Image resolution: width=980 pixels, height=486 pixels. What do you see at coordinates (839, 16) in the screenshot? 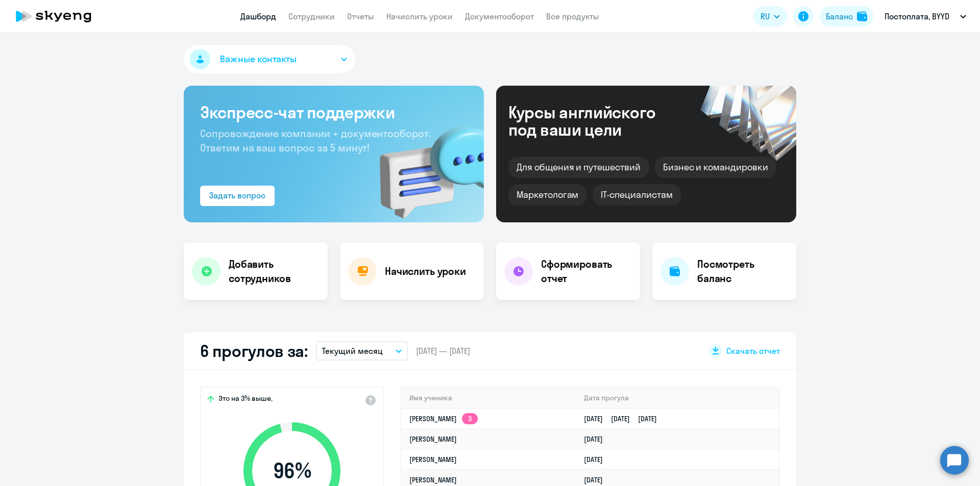
I see `div: Баланс` at bounding box center [839, 16].